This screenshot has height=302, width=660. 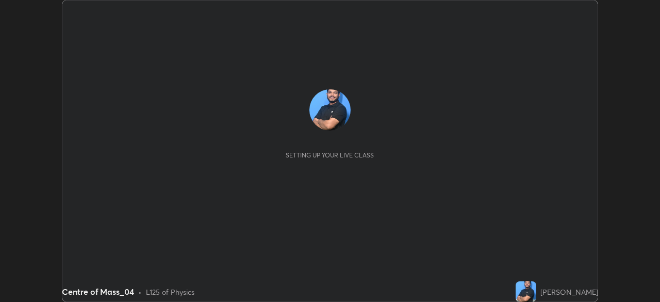 What do you see at coordinates (329, 155) in the screenshot?
I see `div: Setting up your live class` at bounding box center [329, 155].